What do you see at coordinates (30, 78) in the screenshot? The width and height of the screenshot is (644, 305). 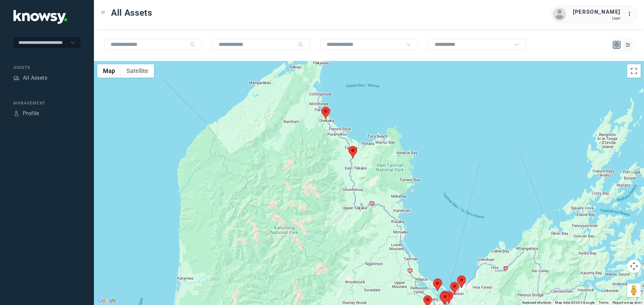 I see `a: AssetsAll Assets` at bounding box center [30, 78].